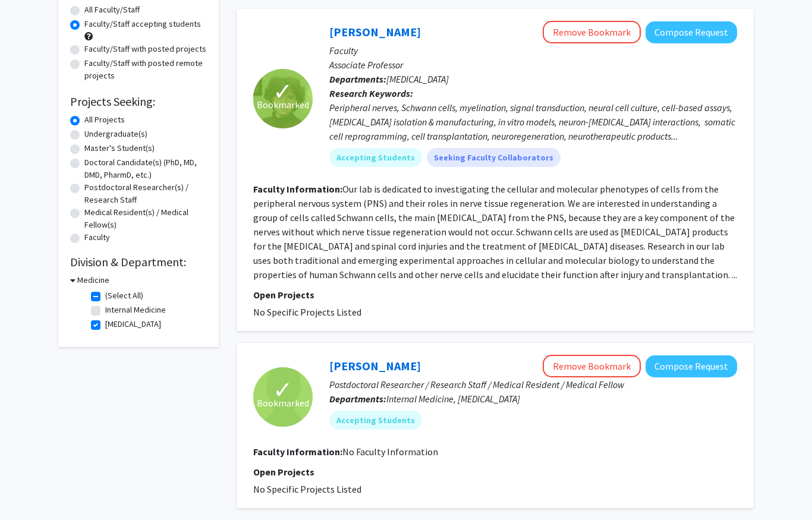  Describe the element at coordinates (105, 119) in the screenshot. I see `label: All Projects` at that location.